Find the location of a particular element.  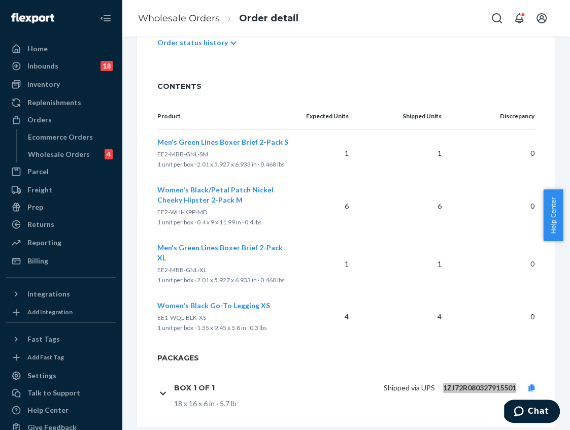

div: Freight is located at coordinates (40, 190).